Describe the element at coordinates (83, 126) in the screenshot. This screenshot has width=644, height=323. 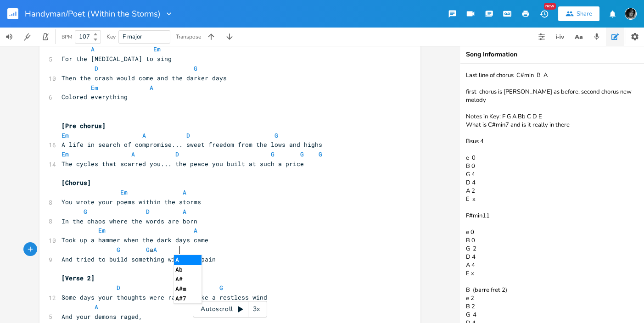
I see `span: [Pre chorus]` at that location.